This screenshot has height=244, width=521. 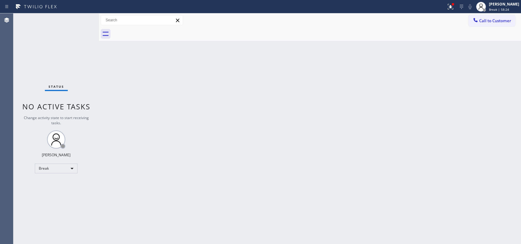 What do you see at coordinates (56, 107) in the screenshot?
I see `span: No active tasks` at bounding box center [56, 107].